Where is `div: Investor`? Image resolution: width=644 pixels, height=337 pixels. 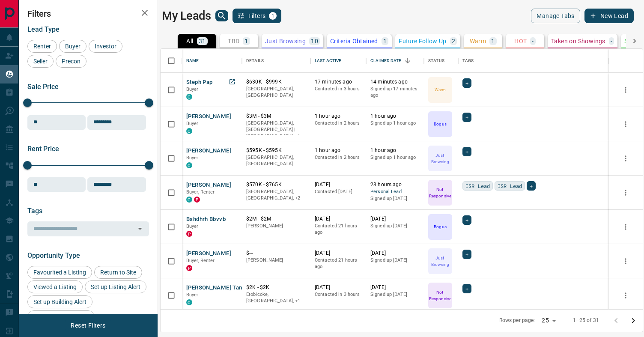 div: Investor is located at coordinates (105, 46).